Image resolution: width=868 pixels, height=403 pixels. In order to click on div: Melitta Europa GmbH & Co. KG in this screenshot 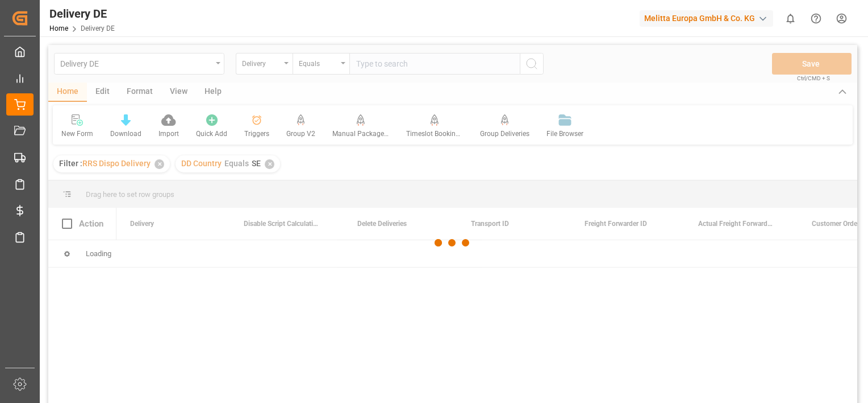, I will do `click(706, 18)`.